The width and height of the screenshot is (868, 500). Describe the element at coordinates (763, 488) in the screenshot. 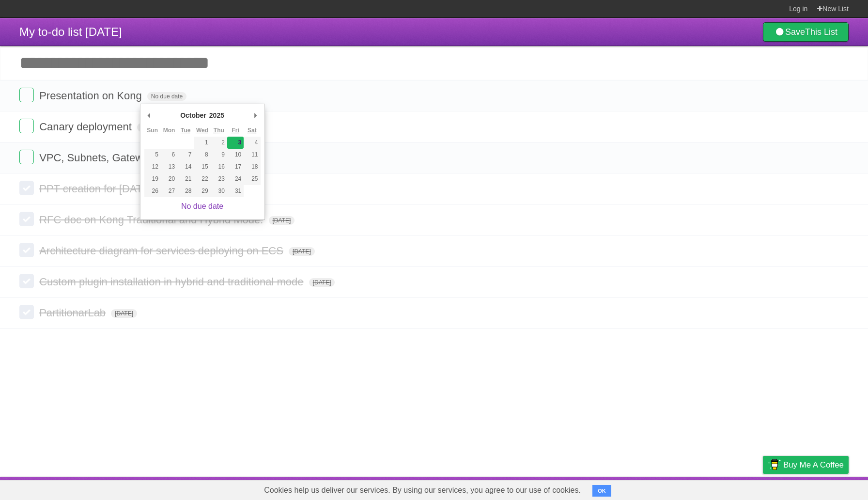

I see `a: Privacy` at that location.